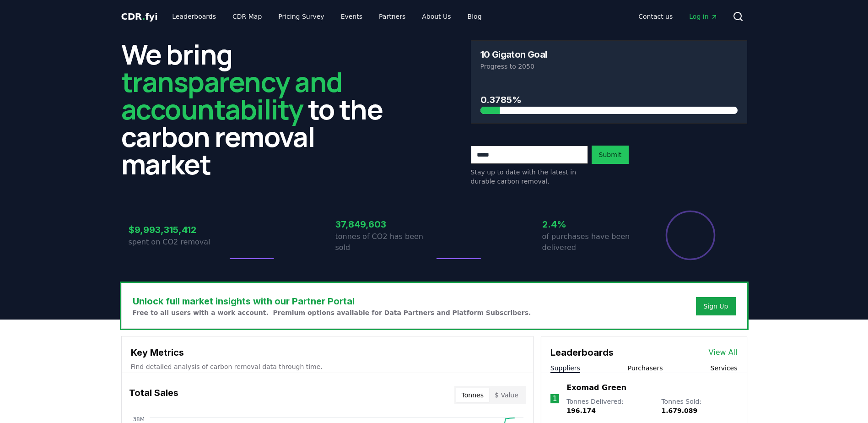  Describe the element at coordinates (703, 17) in the screenshot. I see `span: Log in` at that location.